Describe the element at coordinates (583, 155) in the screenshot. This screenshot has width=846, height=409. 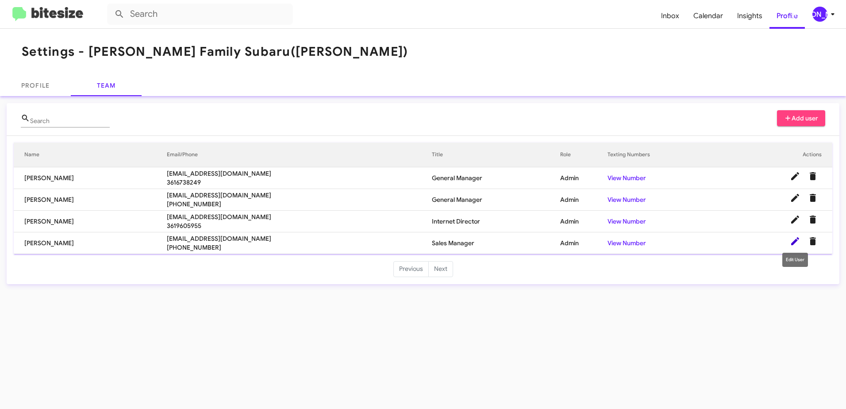
I see `th: Role` at that location.